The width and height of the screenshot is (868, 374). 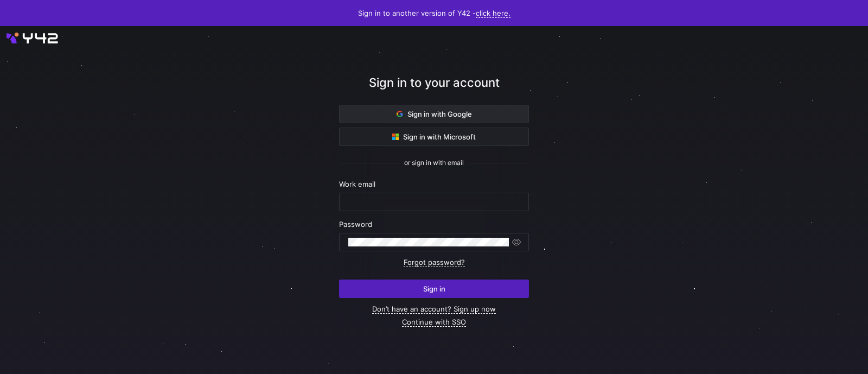 What do you see at coordinates (434, 136) in the screenshot?
I see `button: Sign in with Microsoft` at bounding box center [434, 136].